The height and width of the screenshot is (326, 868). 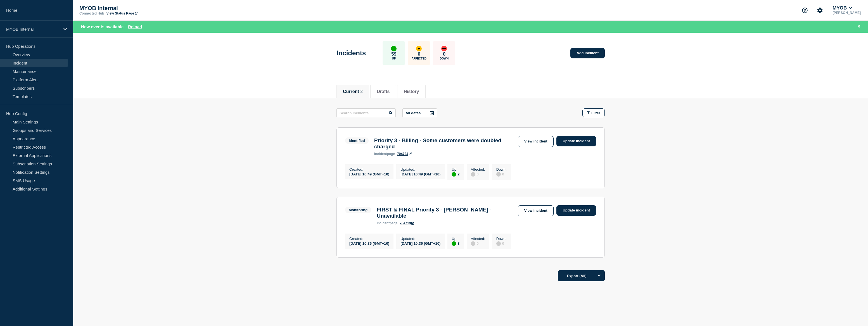 I want to click on button: History, so click(x=411, y=91).